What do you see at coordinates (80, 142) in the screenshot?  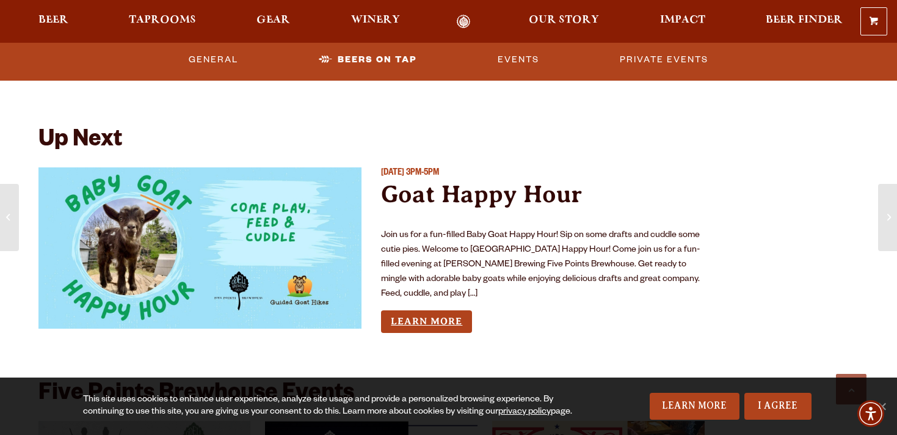 I see `h2: Up Next` at bounding box center [80, 142].